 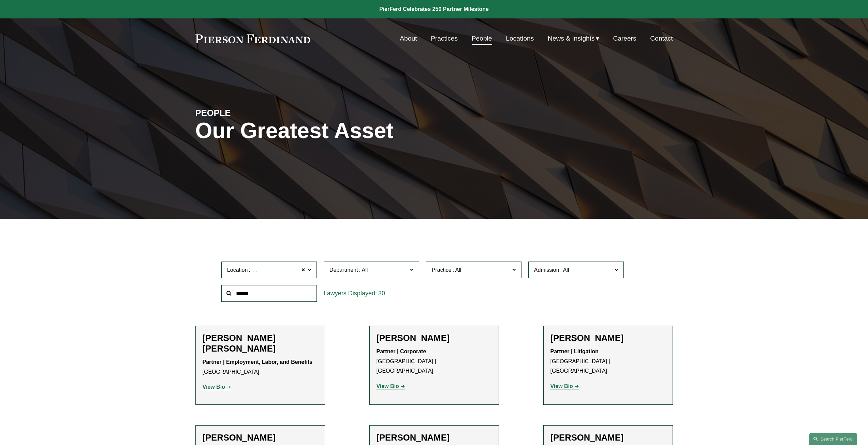 I want to click on span: News & Insights, so click(x=571, y=39).